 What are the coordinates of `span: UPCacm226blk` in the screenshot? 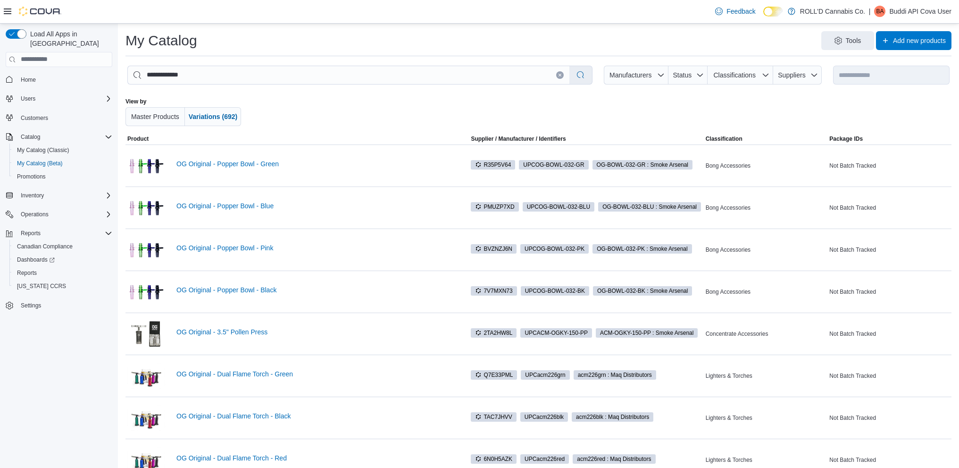 It's located at (544, 417).